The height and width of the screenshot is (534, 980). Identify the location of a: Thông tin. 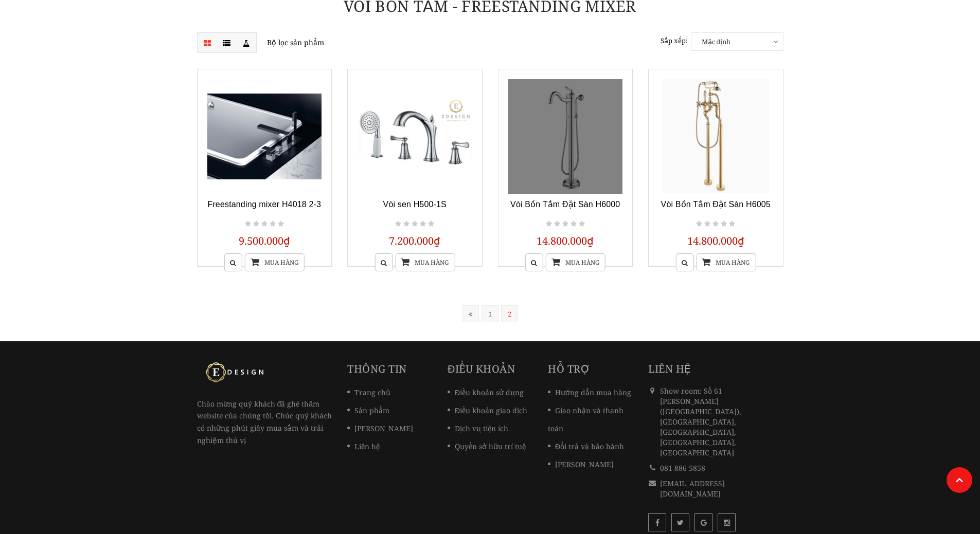
(377, 368).